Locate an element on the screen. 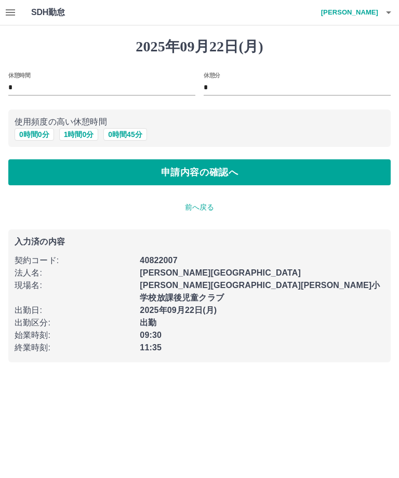  p: 使用頻度の高い休憩時間 is located at coordinates (199, 122).